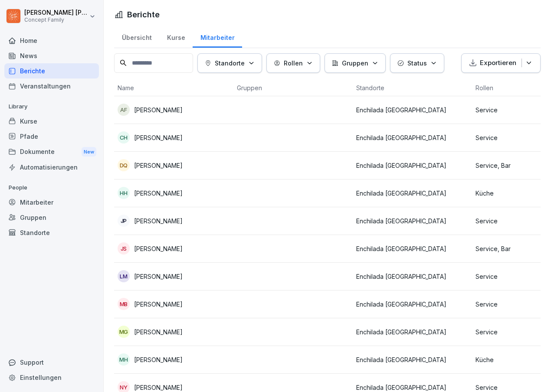  Describe the element at coordinates (52, 378) in the screenshot. I see `div: Einstellungen` at that location.